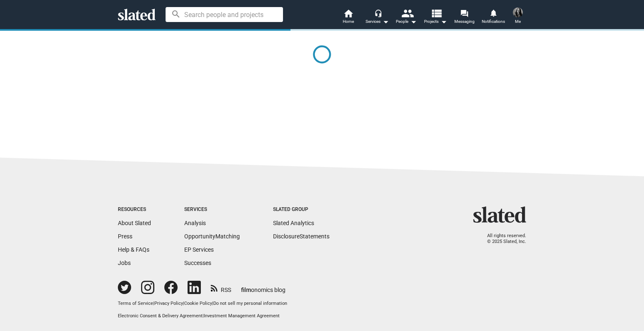  I want to click on button: Projects, so click(435, 17).